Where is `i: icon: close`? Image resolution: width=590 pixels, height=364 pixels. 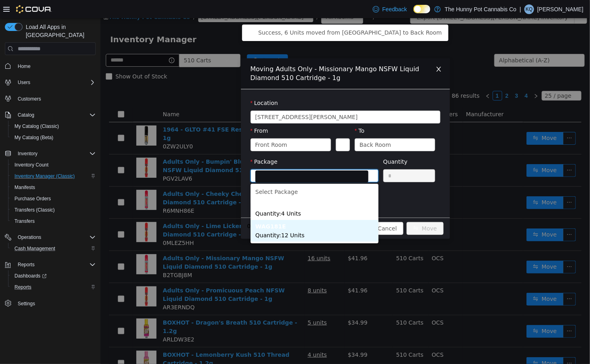
i: icon: close is located at coordinates (338, 51).